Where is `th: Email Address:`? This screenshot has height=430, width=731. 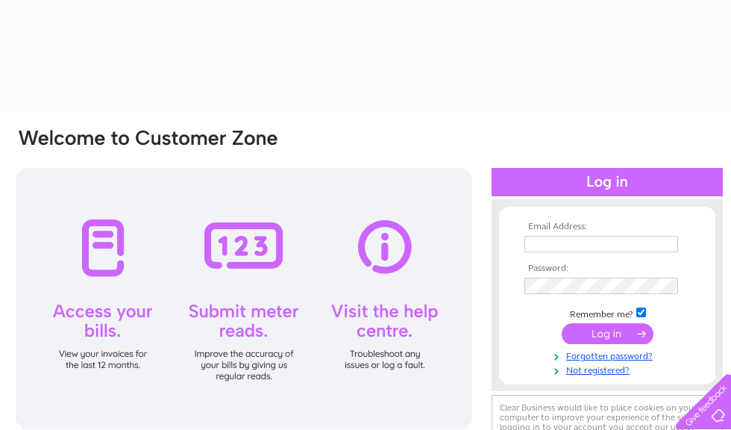 th: Email Address: is located at coordinates (607, 227).